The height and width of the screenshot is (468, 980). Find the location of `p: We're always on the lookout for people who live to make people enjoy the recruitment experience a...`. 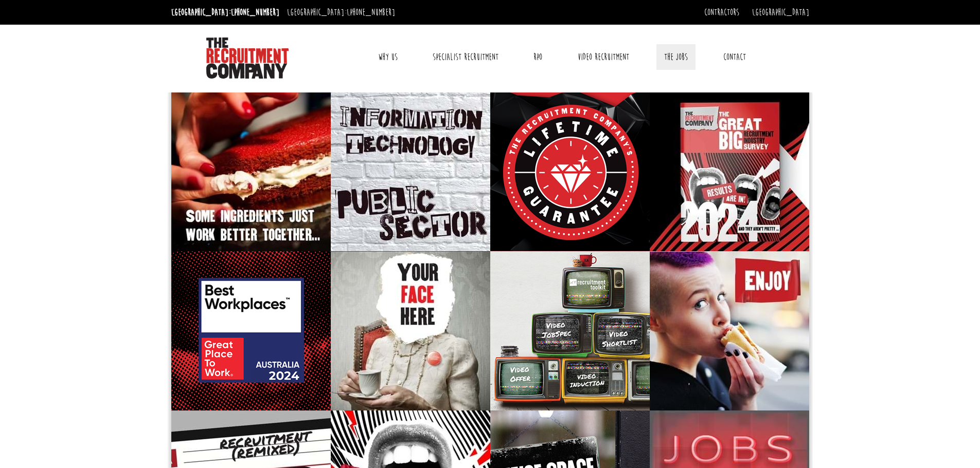

p: We're always on the lookout for people who live to make people enjoy the recruitment experience a... is located at coordinates (410, 339).